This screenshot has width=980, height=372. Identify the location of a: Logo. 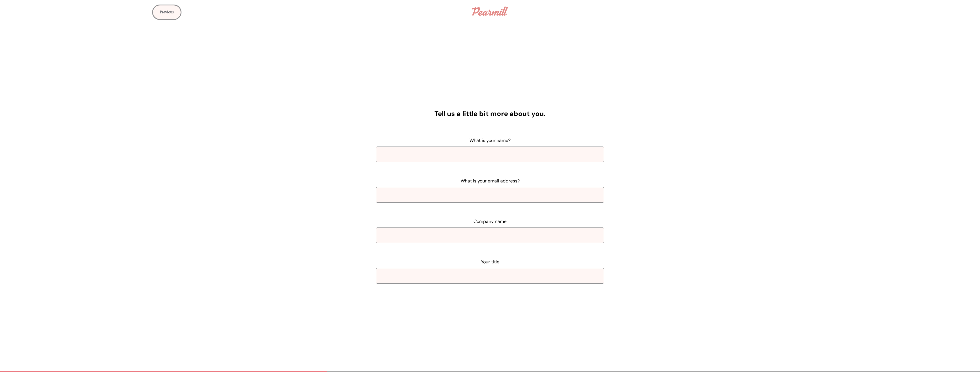
(490, 11).